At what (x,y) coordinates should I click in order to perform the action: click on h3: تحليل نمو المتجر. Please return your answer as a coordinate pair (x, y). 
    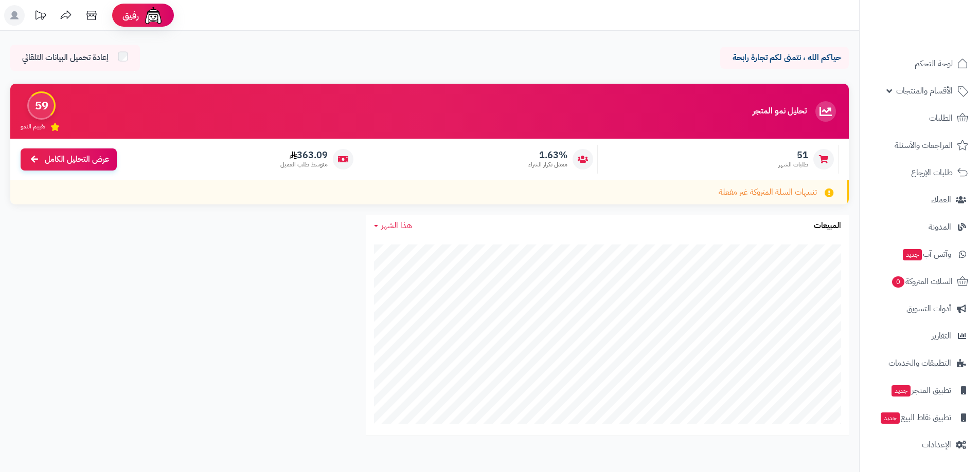
    Looking at the image, I should click on (779, 112).